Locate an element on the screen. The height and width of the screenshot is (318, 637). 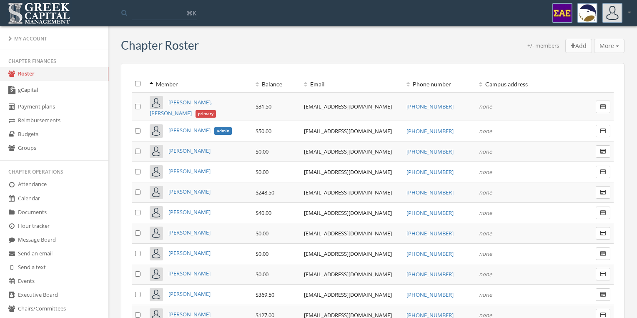
span: $31.50 is located at coordinates (264, 106).